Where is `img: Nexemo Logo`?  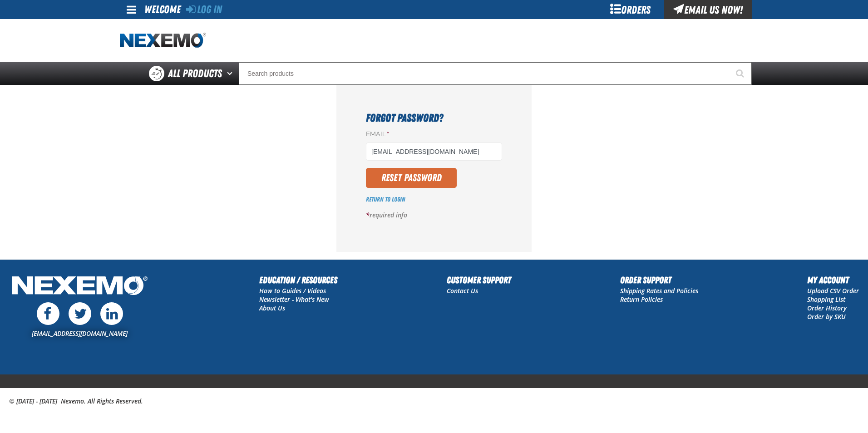 img: Nexemo Logo is located at coordinates (80, 287).